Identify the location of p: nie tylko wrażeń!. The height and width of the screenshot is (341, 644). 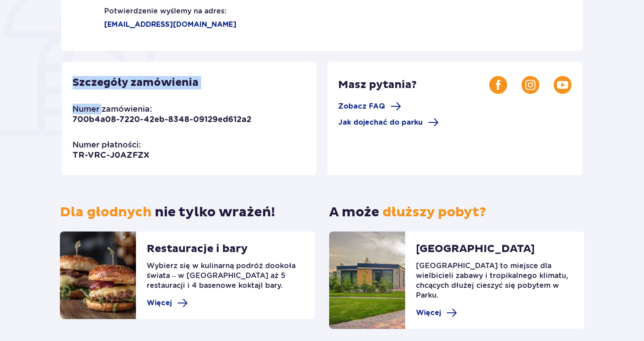
(167, 212).